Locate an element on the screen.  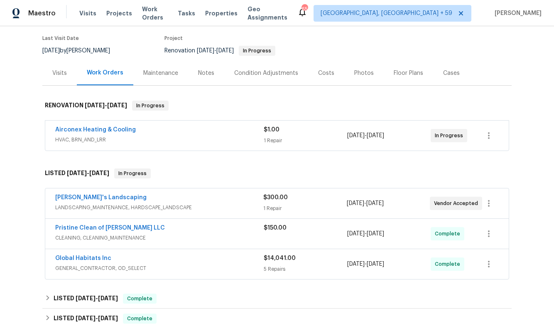
span: Geo Assignments is located at coordinates (268, 13).